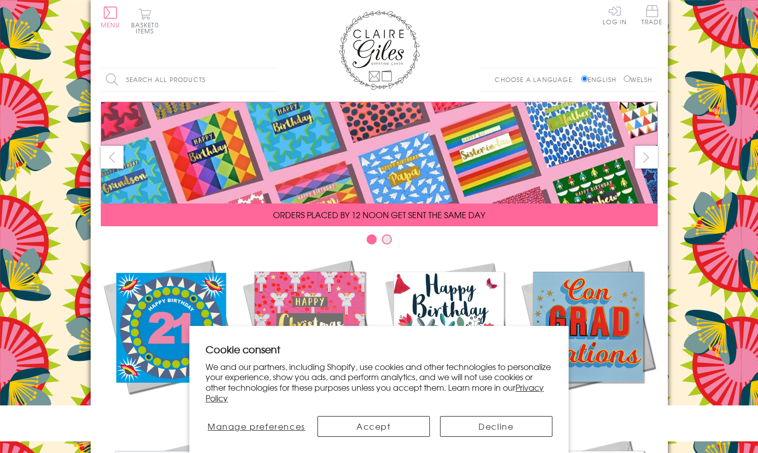 The image size is (758, 453). I want to click on a: Privacy Policy, so click(375, 392).